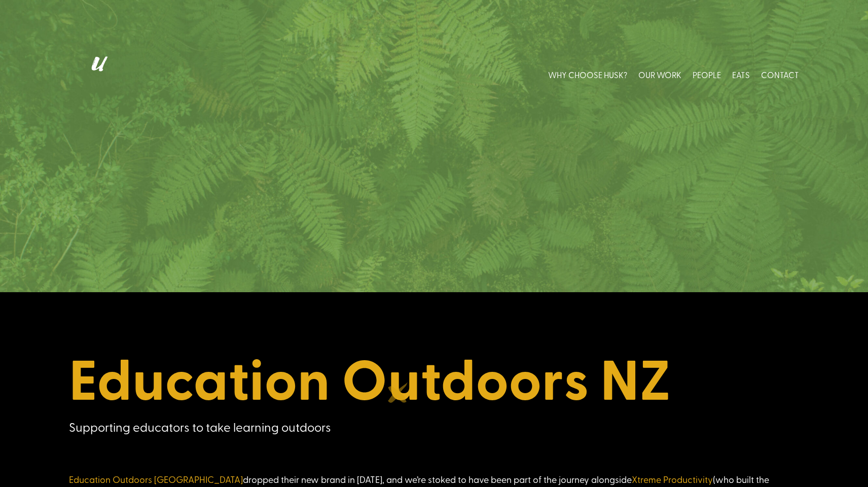 The image size is (868, 487). What do you see at coordinates (741, 74) in the screenshot?
I see `a: EATS` at bounding box center [741, 74].